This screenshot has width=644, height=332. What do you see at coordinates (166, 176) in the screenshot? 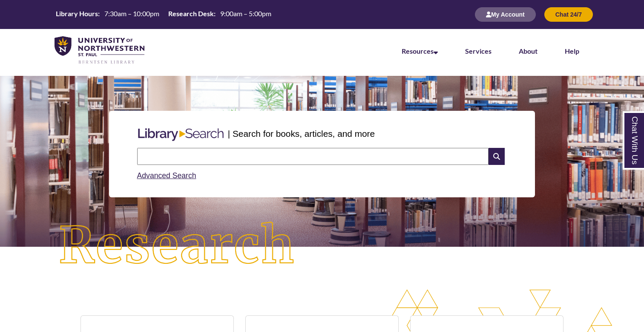
I see `a: Advanced Search` at bounding box center [166, 176].